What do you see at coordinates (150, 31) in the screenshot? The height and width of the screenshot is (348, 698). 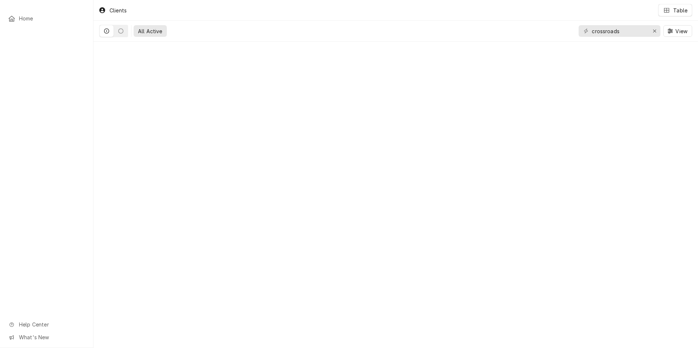 I see `div: All Active` at bounding box center [150, 31].